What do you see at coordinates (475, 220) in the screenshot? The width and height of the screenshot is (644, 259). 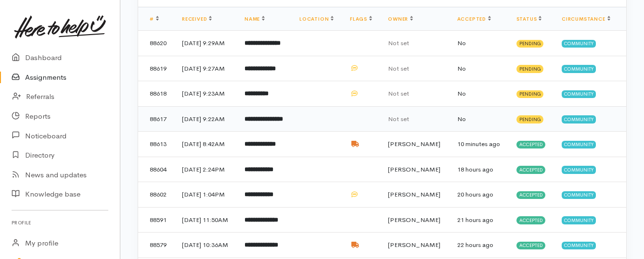 I see `time: 21 hours ago` at bounding box center [475, 220].